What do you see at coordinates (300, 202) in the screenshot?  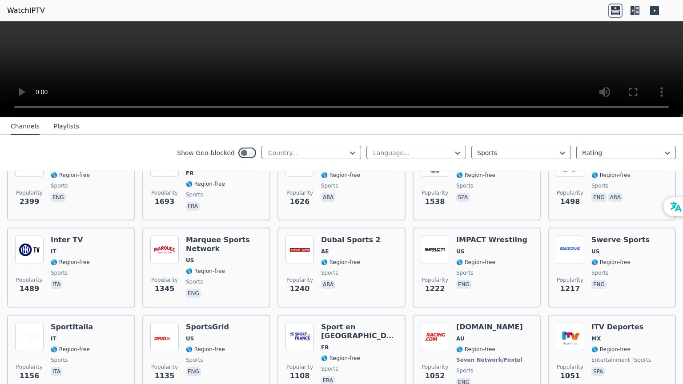 I see `span: 1626` at bounding box center [300, 202].